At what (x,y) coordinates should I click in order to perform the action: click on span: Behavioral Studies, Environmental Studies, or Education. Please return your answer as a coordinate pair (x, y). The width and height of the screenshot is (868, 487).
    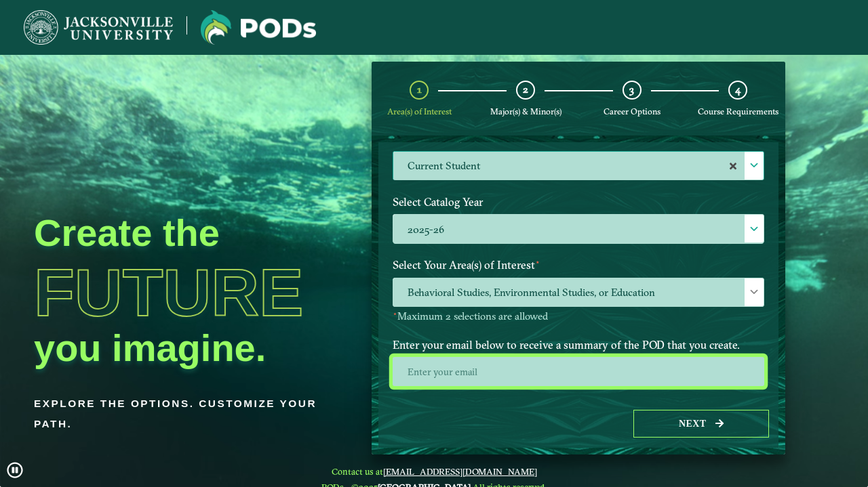
    Looking at the image, I should click on (579, 293).